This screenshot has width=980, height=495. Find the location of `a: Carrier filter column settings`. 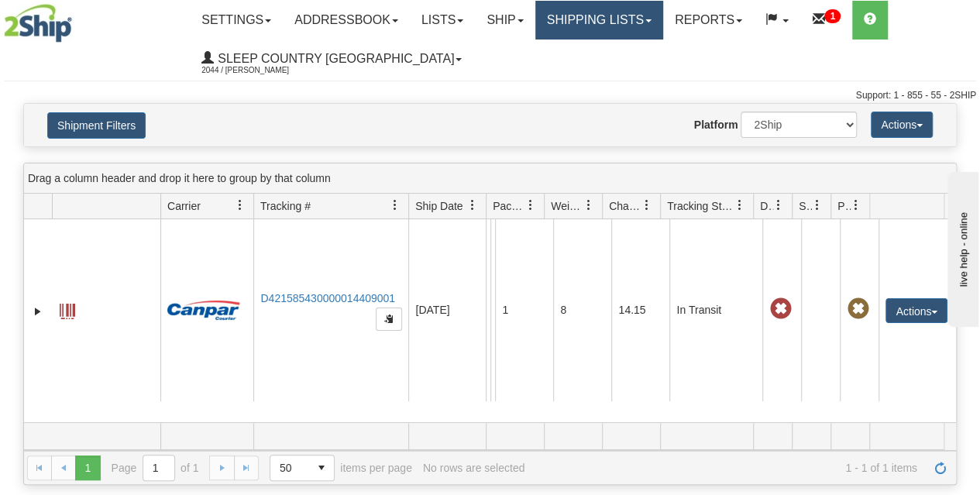

a: Carrier filter column settings is located at coordinates (240, 205).